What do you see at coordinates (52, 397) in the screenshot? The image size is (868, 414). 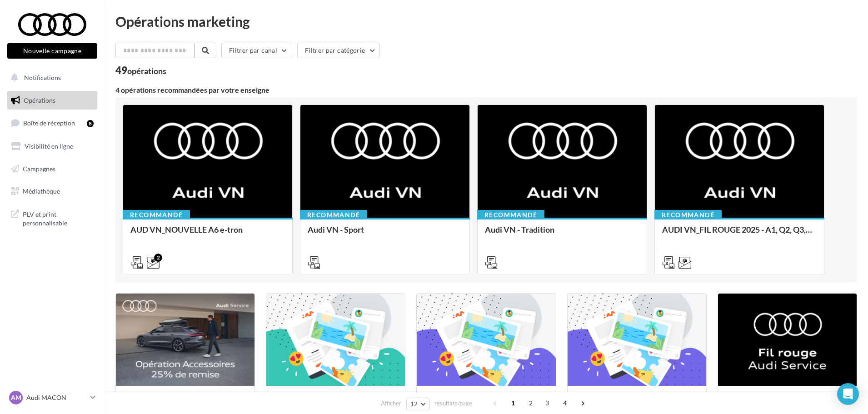 I see `a: AM Audi MACON` at bounding box center [52, 397].